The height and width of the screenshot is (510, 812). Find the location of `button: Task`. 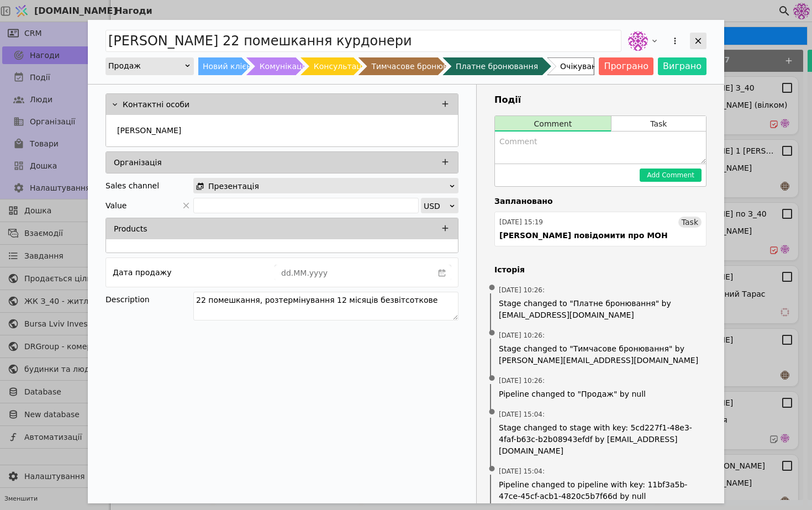

button: Task is located at coordinates (659, 124).